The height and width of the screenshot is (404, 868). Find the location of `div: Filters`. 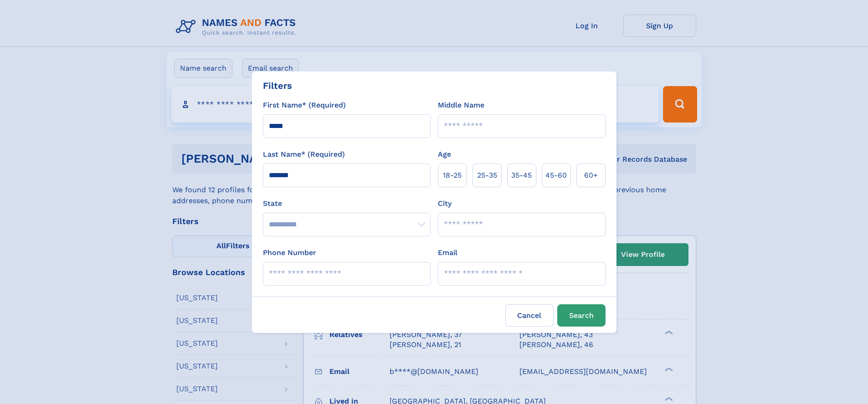

div: Filters is located at coordinates (278, 86).